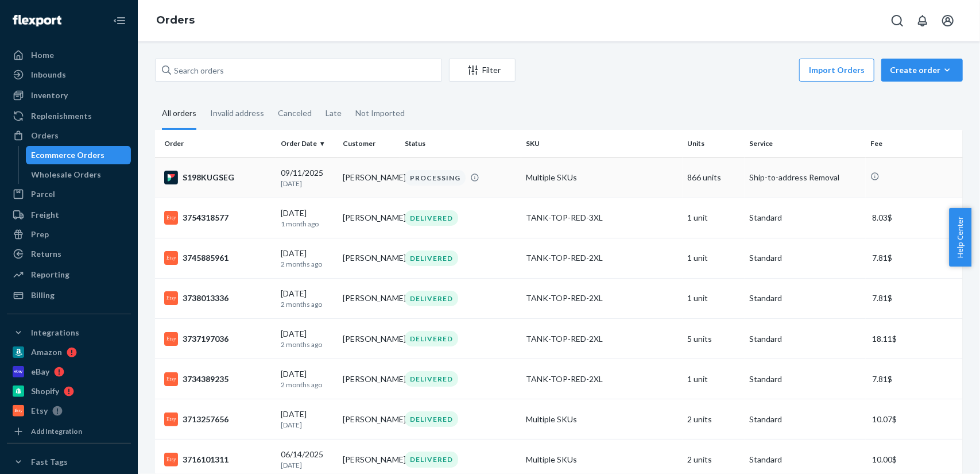 The image size is (980, 474). Describe the element at coordinates (714, 177) in the screenshot. I see `td: 866 units` at that location.